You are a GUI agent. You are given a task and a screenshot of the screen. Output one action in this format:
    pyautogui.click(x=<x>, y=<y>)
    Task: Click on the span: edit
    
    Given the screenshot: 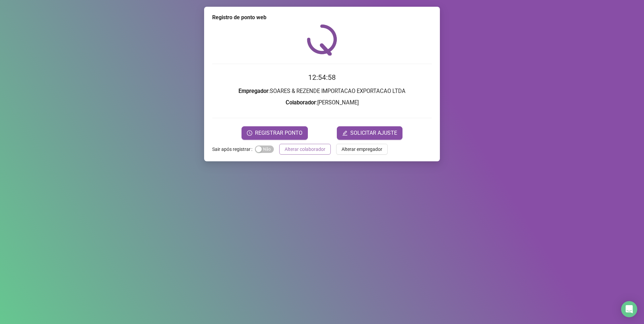 What is the action you would take?
    pyautogui.click(x=345, y=133)
    